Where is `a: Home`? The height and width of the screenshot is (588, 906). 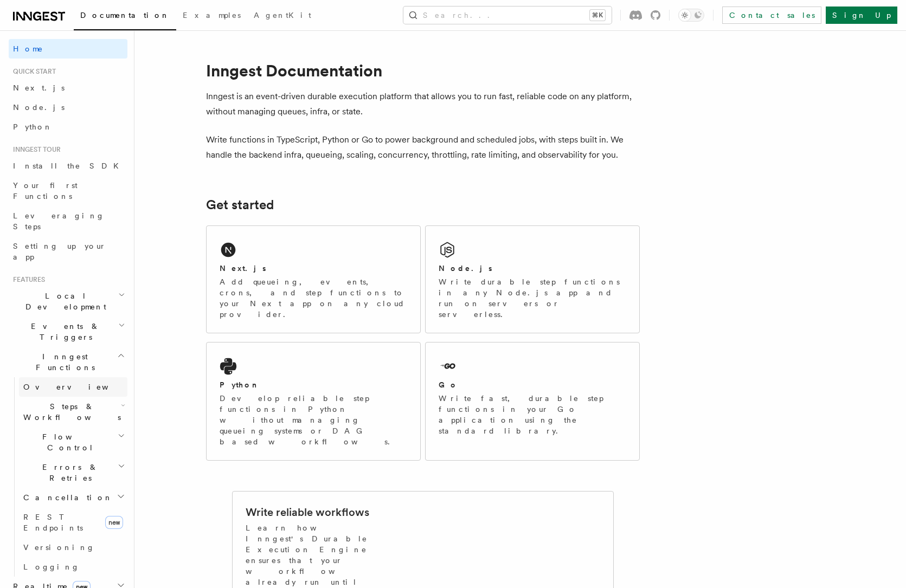
a: Home is located at coordinates (67, 49).